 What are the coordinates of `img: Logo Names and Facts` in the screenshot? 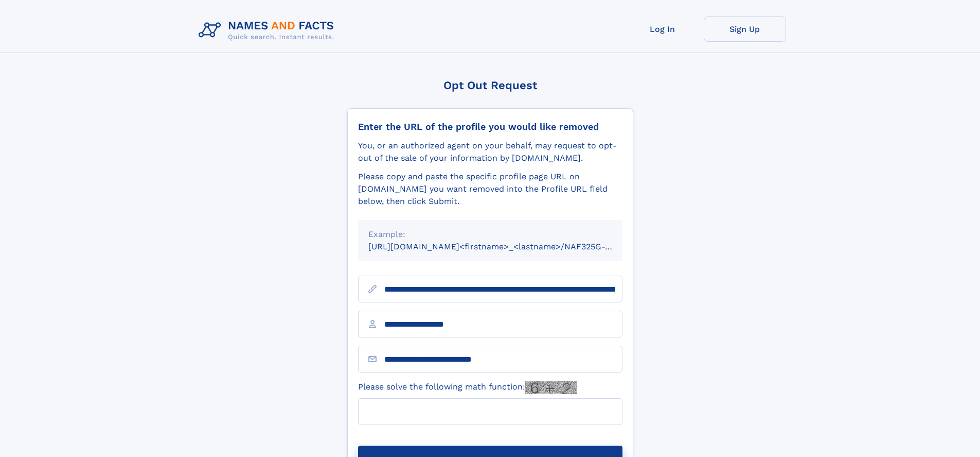 It's located at (269, 30).